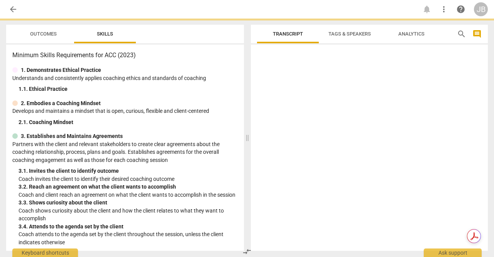 This screenshot has width=494, height=257. I want to click on span: compare_arrows, so click(247, 251).